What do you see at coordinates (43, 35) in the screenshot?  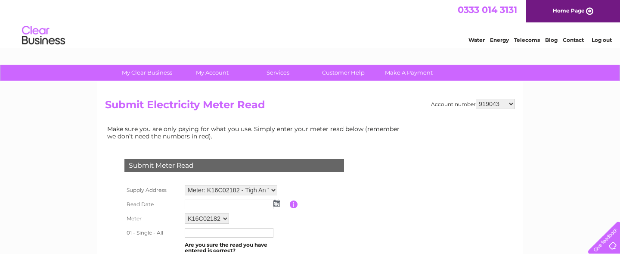 I see `img: logo.png` at bounding box center [43, 35].